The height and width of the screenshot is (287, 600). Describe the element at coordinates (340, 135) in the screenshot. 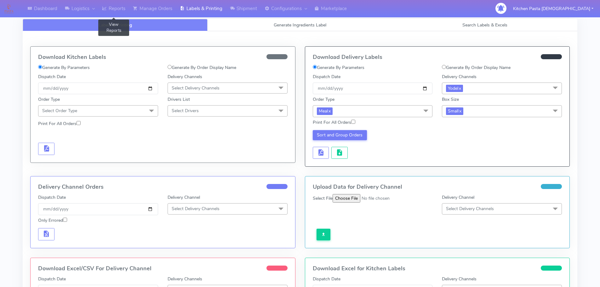

I see `button: Sort and Group Orders` at that location.